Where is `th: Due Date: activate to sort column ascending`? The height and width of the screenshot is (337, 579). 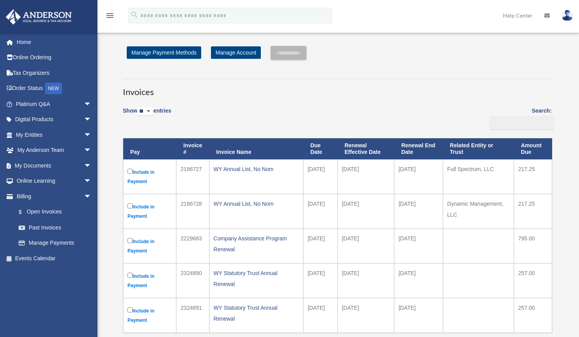 th: Due Date: activate to sort column ascending is located at coordinates (321, 149).